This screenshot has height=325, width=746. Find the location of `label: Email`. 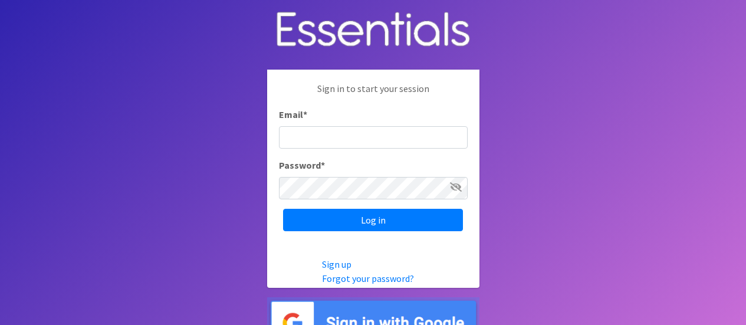

label: Email is located at coordinates (293, 114).